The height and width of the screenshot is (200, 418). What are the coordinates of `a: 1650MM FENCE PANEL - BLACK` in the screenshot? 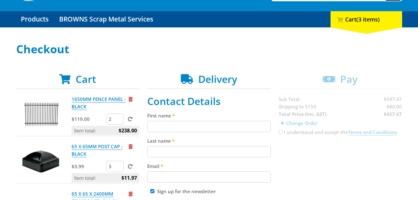 It's located at (99, 103).